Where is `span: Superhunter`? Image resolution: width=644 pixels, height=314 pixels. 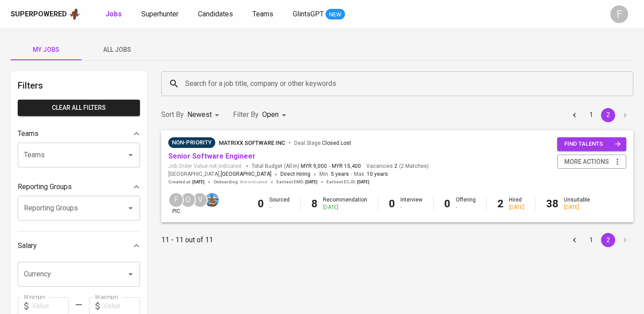
span: Superhunter is located at coordinates (160, 14).